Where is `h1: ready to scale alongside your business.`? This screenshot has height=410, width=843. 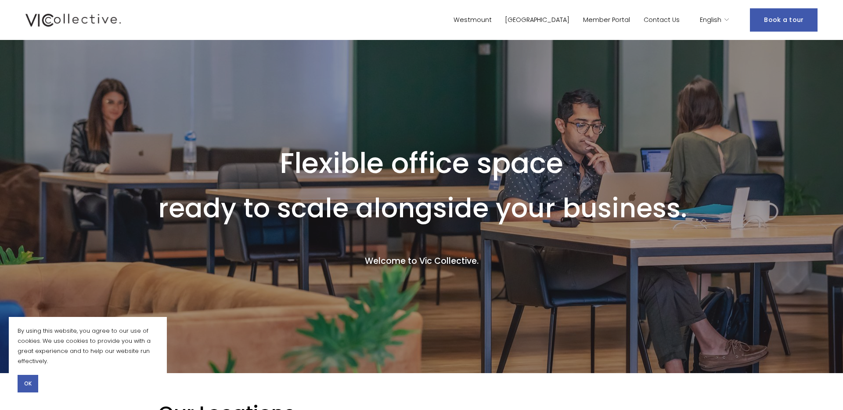 h1: ready to scale alongside your business. is located at coordinates (423, 208).